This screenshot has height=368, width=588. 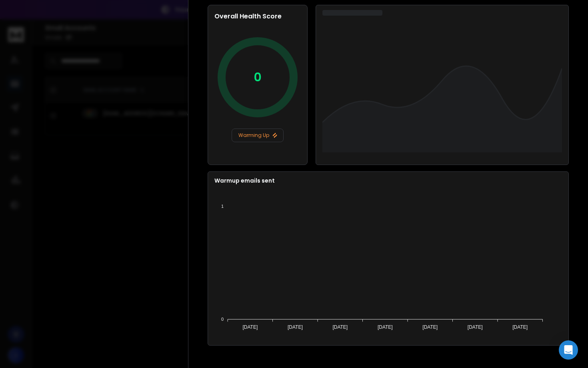 What do you see at coordinates (222, 206) in the screenshot?
I see `tspan: 1` at bounding box center [222, 206].